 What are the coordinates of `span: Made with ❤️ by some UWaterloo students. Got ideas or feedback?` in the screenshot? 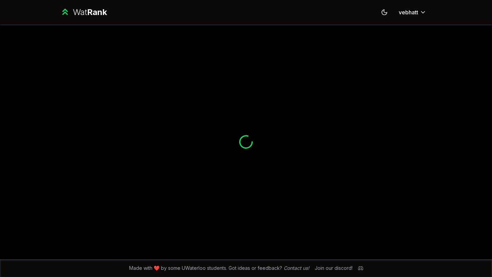 It's located at (219, 269).